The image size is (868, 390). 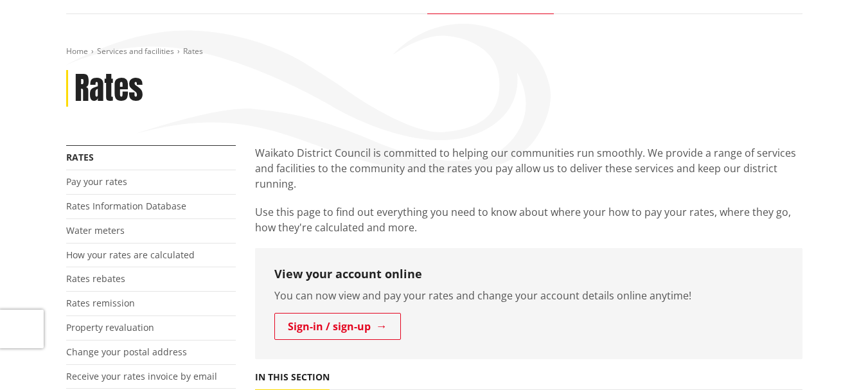 I want to click on a: Services and facilities, so click(x=135, y=51).